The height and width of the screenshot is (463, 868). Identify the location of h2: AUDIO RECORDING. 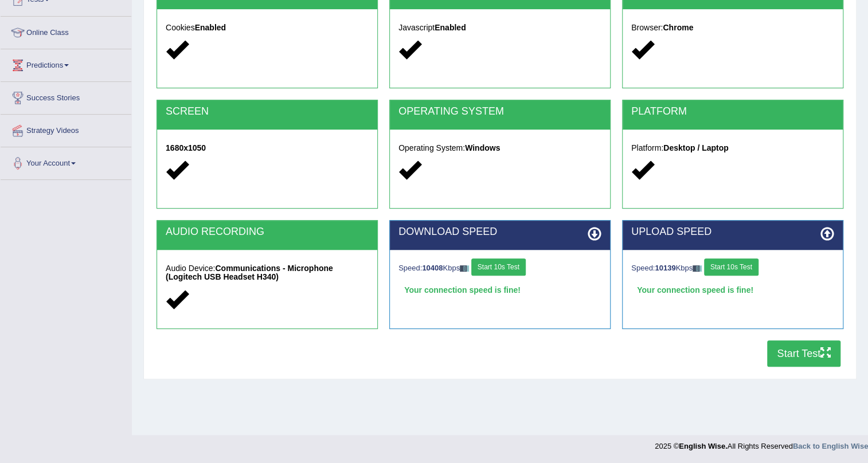
(268, 232).